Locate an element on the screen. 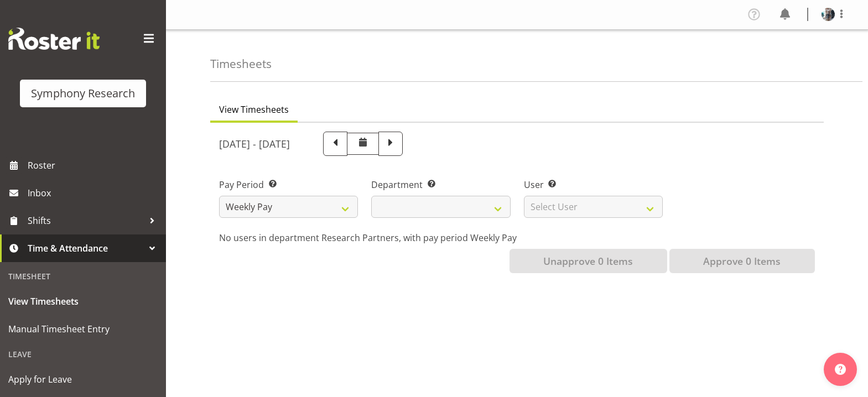  label: User is located at coordinates (593, 185).